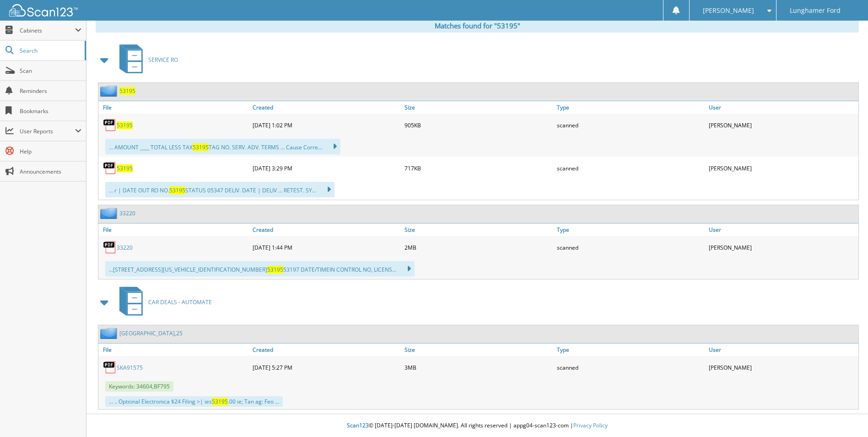 This screenshot has width=868, height=437. What do you see at coordinates (194, 401) in the screenshot?
I see `div: ... .. Optional Electronica $24 Filing >| ies .00 ie; Tan ag: Feo ...` at bounding box center [194, 401].